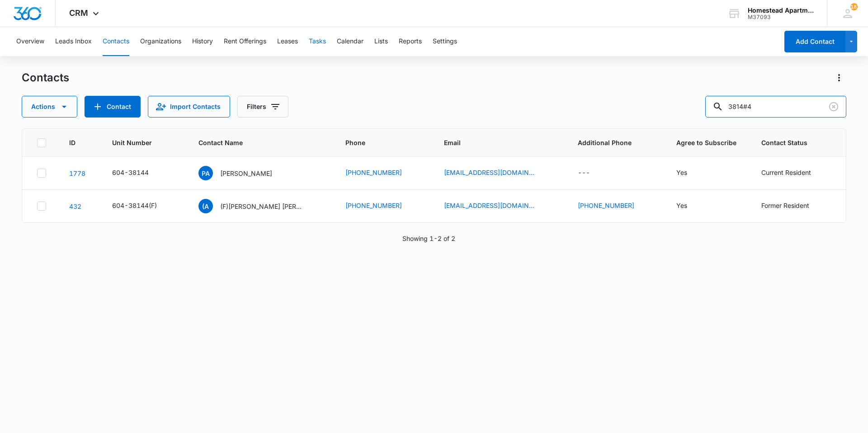 The height and width of the screenshot is (433, 868). What do you see at coordinates (377, 142) in the screenshot?
I see `span: Phone` at bounding box center [377, 142].